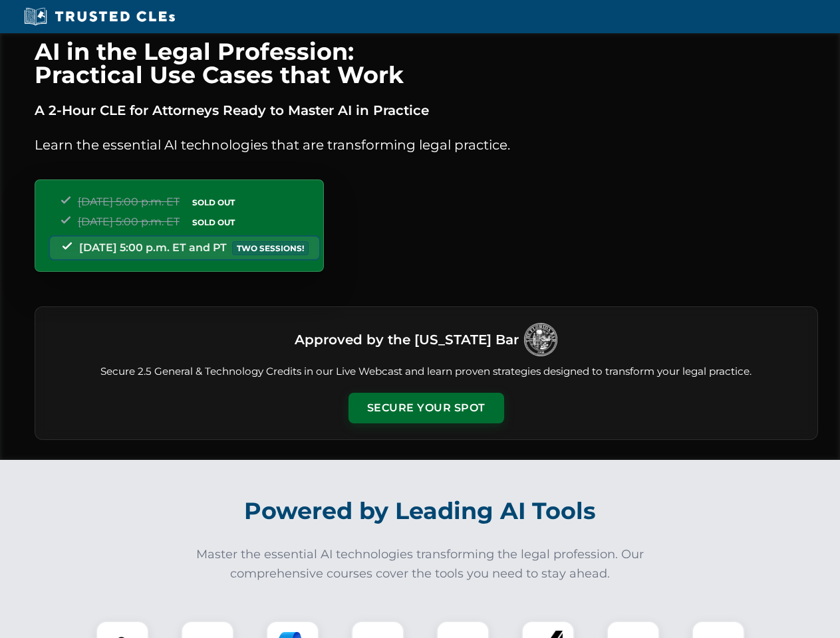  What do you see at coordinates (427, 145) in the screenshot?
I see `p: Learn the essential AI technologies that are transforming legal practice.` at bounding box center [427, 145].